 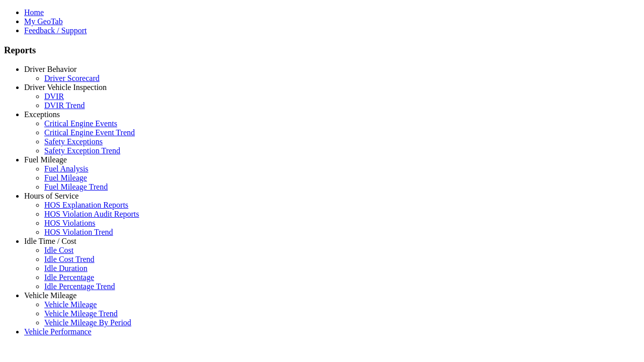 I want to click on a: Vehicle Mileage Trend, so click(x=81, y=313).